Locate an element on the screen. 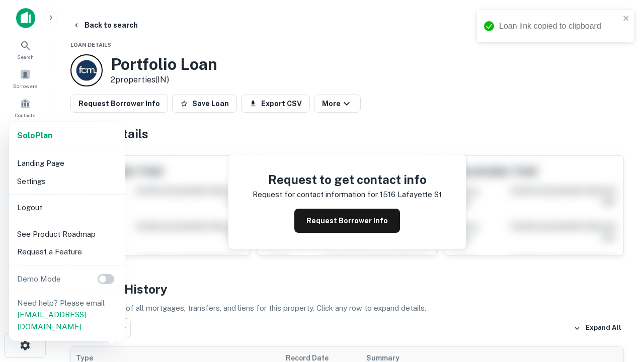 The image size is (644, 362). li: Settings is located at coordinates (67, 182).